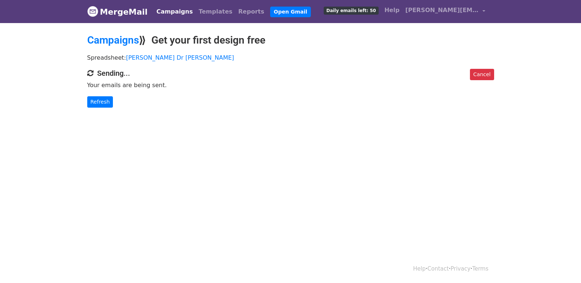 Image resolution: width=581 pixels, height=283 pixels. Describe the element at coordinates (480, 269) in the screenshot. I see `a: Terms` at that location.